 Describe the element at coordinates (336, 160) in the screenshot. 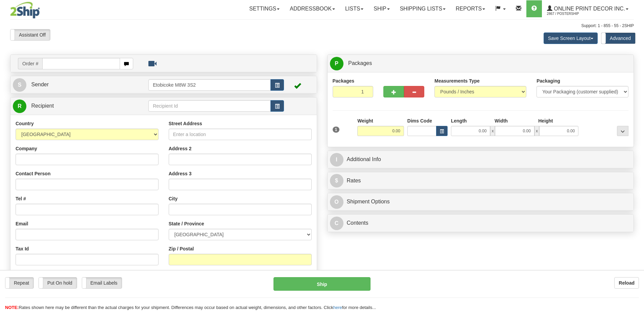

I see `span: I` at that location.